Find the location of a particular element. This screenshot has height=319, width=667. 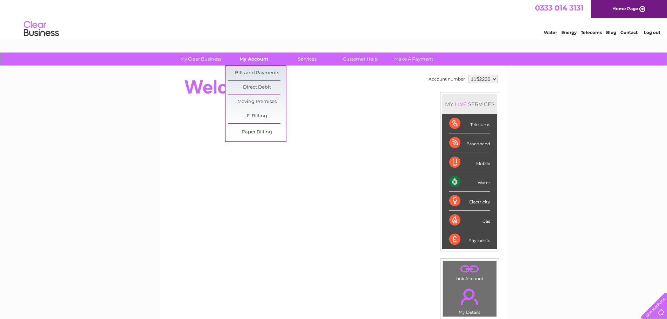

a: Services is located at coordinates (307, 59).